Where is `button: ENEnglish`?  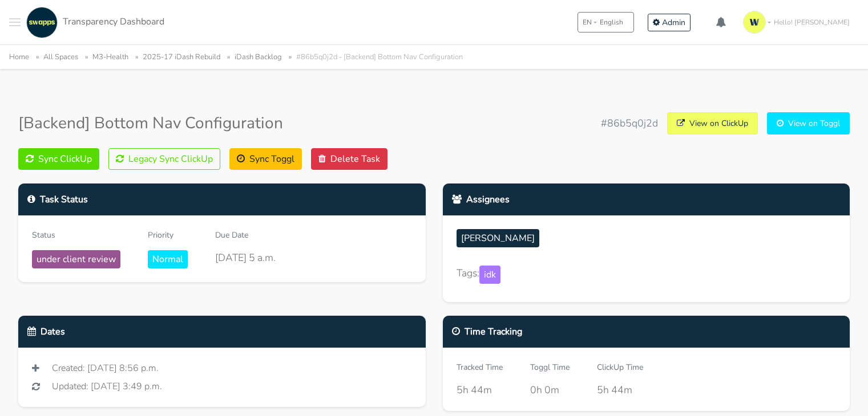
button: ENEnglish is located at coordinates (605, 23).